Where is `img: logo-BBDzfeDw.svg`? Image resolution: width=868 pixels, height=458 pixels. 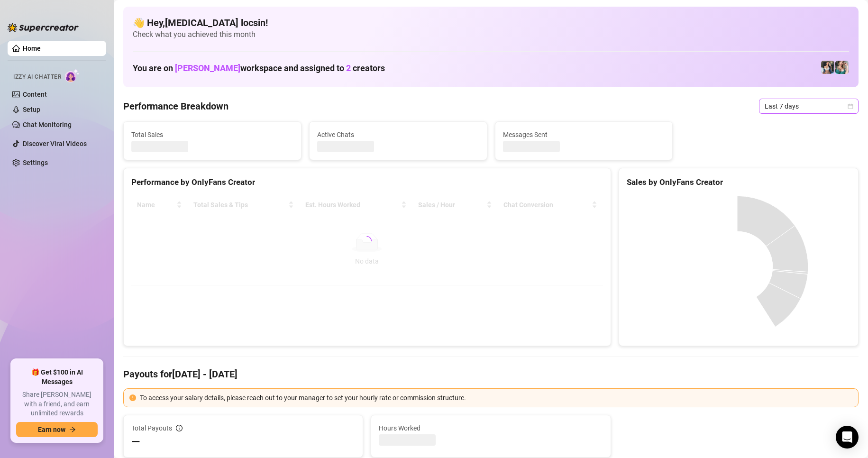 img: logo-BBDzfeDw.svg is located at coordinates (43, 28).